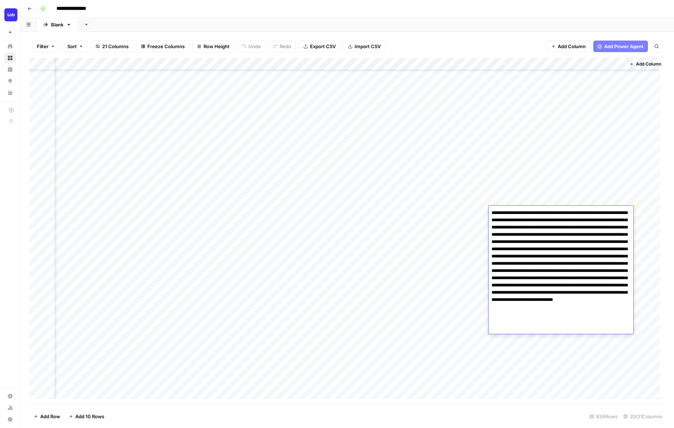 The image size is (674, 428). What do you see at coordinates (604, 417) in the screenshot?
I see `div: 834 Rows` at bounding box center [604, 417].